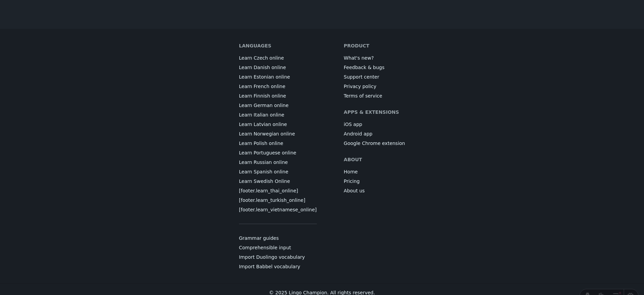 The image size is (644, 295). What do you see at coordinates (270, 266) in the screenshot?
I see `a: Import Babbel vocabulary` at bounding box center [270, 266].